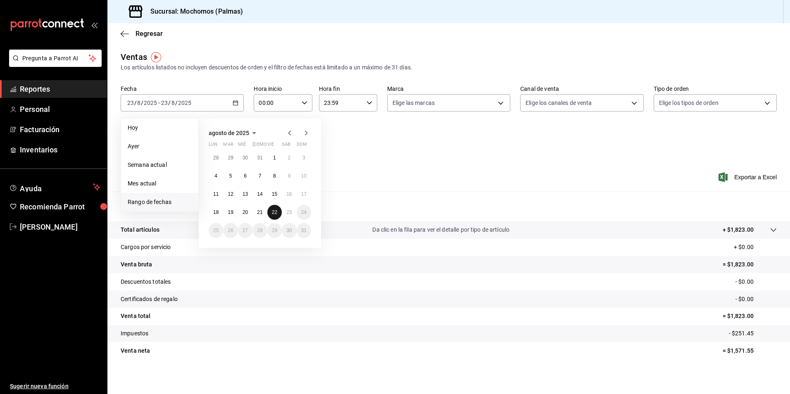  What do you see at coordinates (159, 165) in the screenshot?
I see `span: Semana actual` at bounding box center [159, 165].